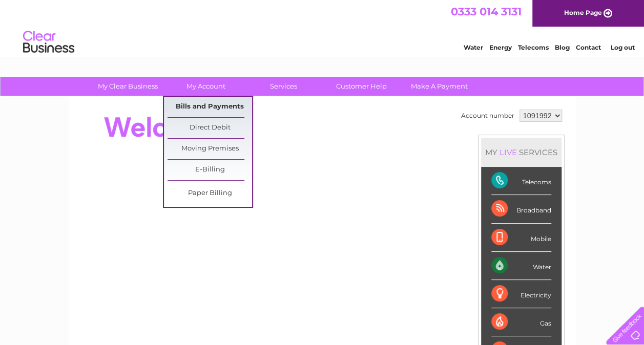 This screenshot has height=345, width=644. Describe the element at coordinates (533, 47) in the screenshot. I see `a: Telecoms` at that location.